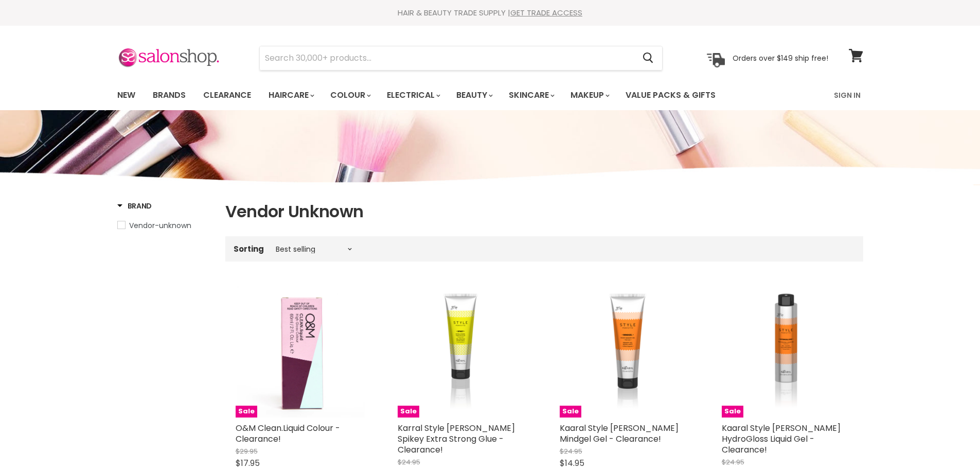 This screenshot has width=980, height=469. Describe the element at coordinates (248, 463) in the screenshot. I see `span: $17.95` at that location.